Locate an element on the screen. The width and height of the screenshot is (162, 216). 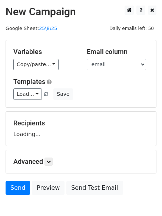
a: Load... is located at coordinates (27, 94).